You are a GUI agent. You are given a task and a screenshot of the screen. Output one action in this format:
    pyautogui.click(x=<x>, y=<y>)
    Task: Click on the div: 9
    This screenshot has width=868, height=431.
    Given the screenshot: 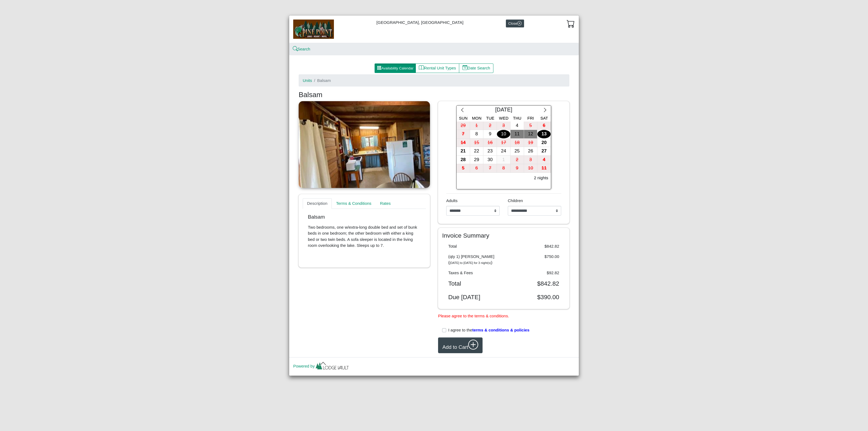 What is the action you would take?
    pyautogui.click(x=517, y=168)
    